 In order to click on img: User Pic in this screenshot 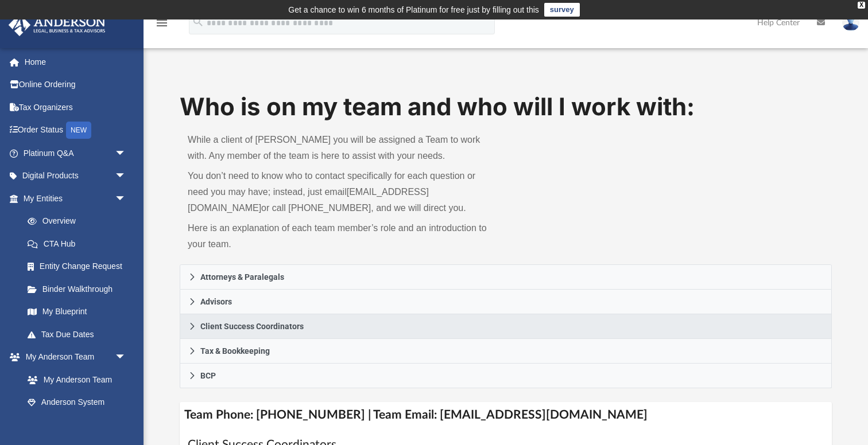, I will do `click(851, 22)`.